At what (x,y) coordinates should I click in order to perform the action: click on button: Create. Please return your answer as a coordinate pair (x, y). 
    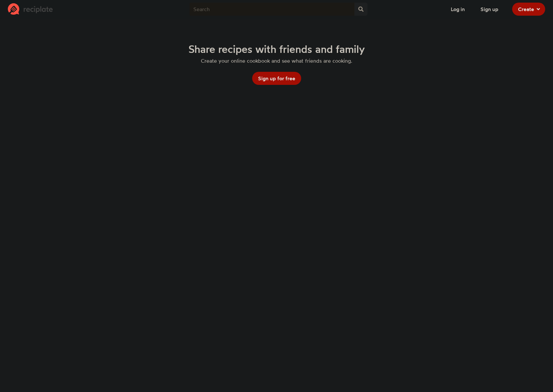
    Looking at the image, I should click on (529, 9).